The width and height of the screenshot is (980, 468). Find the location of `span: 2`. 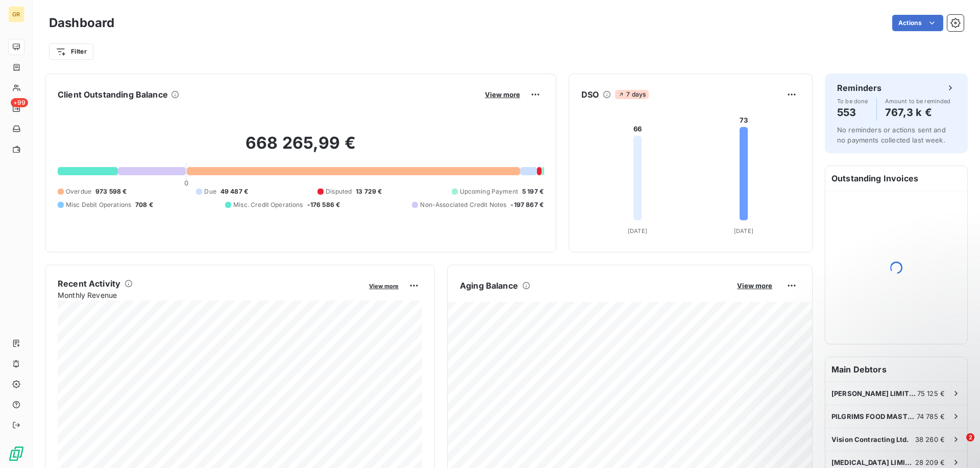

span: 2 is located at coordinates (970, 437).